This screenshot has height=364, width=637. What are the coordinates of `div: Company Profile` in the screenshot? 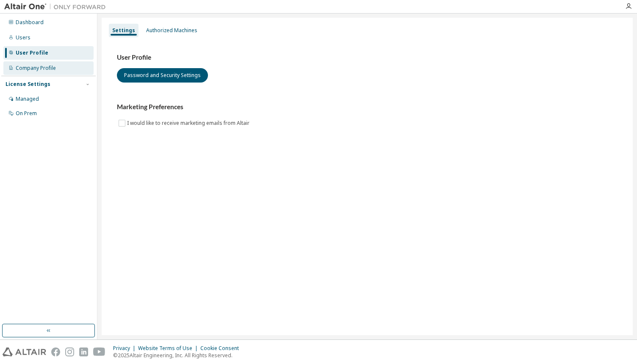 It's located at (35, 68).